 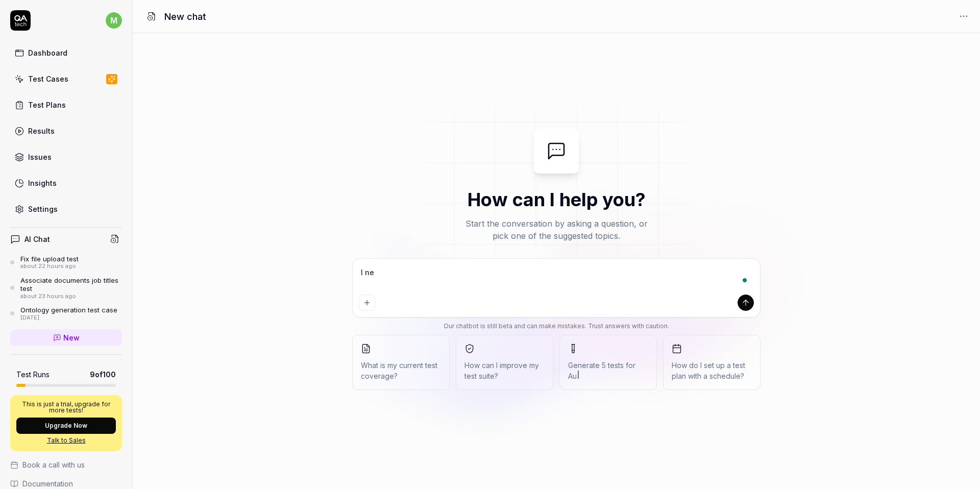 I want to click on p: This is just a trial, upgrade for more tests!, so click(x=66, y=408).